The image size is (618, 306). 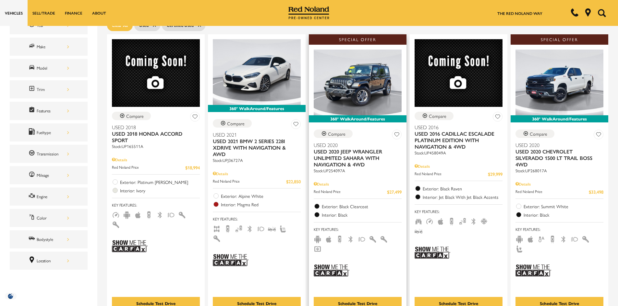 I want to click on img: Red Noland Pre-Owned, so click(x=309, y=13).